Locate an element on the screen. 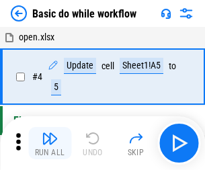  div: 5 is located at coordinates (56, 87).